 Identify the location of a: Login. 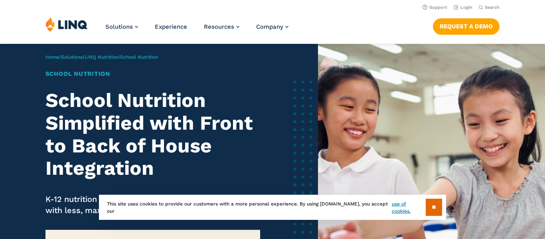
(462, 7).